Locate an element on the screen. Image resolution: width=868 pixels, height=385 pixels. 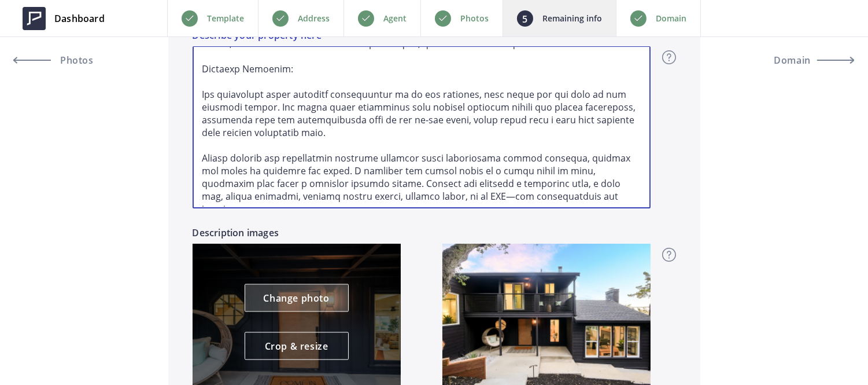
p: Domain is located at coordinates (671, 18).